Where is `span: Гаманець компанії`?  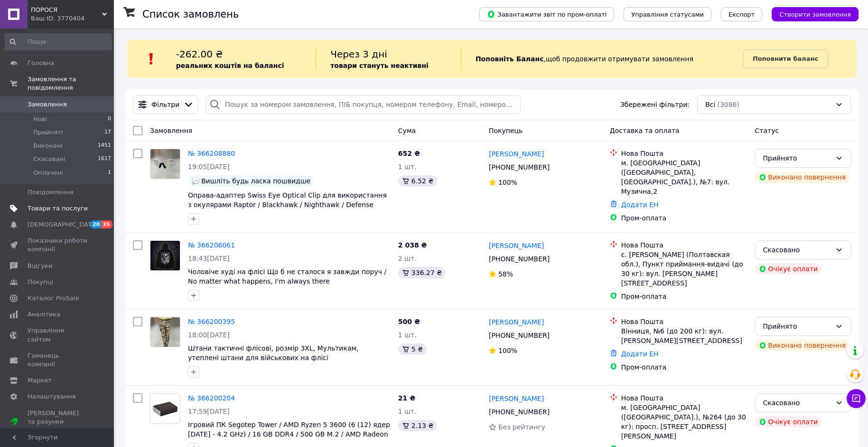 span: Гаманець компанії is located at coordinates (57, 360).